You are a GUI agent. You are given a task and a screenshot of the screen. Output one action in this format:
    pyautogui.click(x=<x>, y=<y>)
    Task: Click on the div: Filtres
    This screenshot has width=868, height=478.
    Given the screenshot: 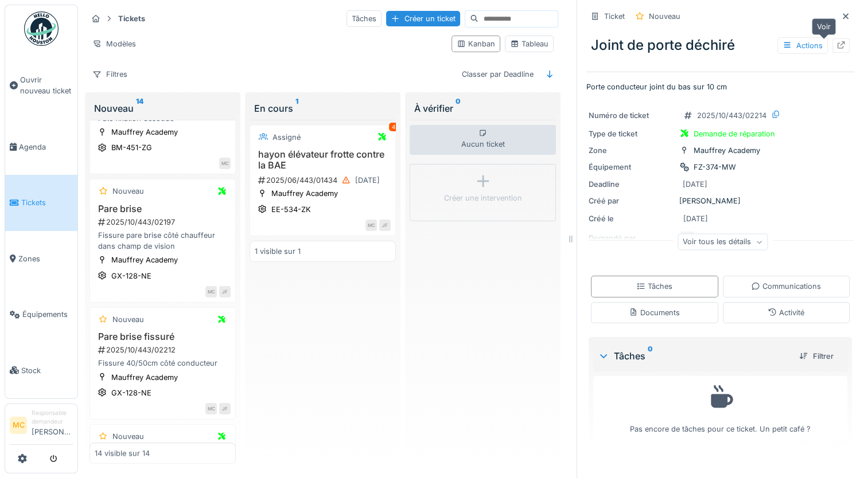 What is the action you would take?
    pyautogui.click(x=110, y=74)
    